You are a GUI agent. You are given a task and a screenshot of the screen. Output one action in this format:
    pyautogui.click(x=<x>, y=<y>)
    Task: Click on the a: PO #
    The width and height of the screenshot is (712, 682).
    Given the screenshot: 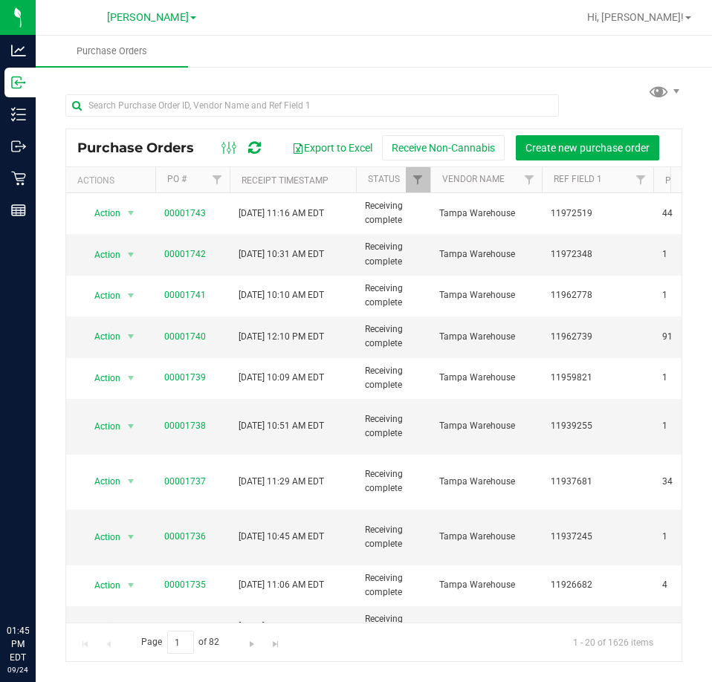 What is the action you would take?
    pyautogui.click(x=177, y=179)
    